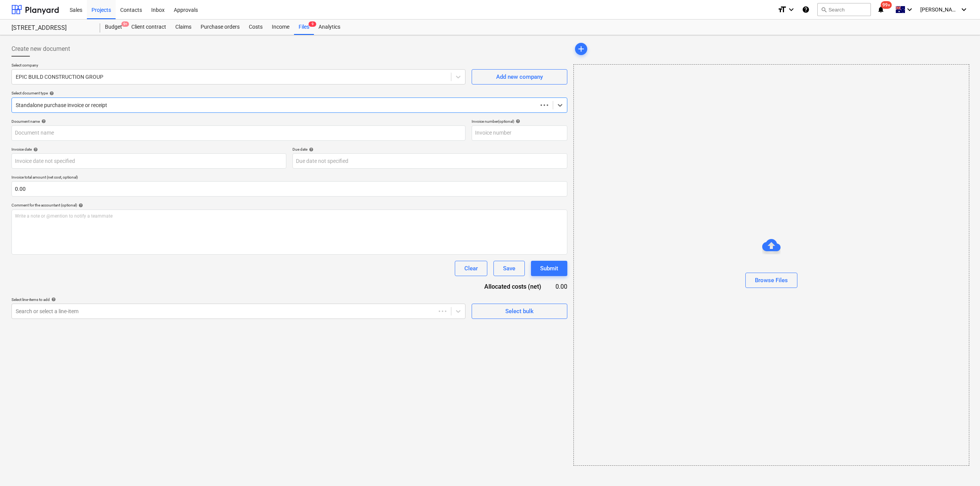 The width and height of the screenshot is (980, 486). What do you see at coordinates (238, 133) in the screenshot?
I see `input: Document name` at bounding box center [238, 133].